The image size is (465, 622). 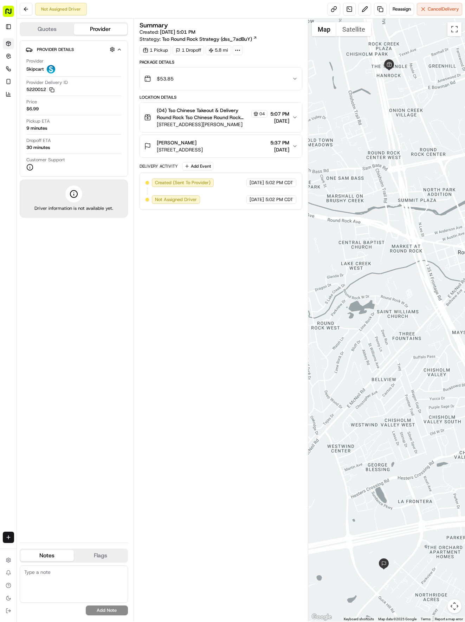 What do you see at coordinates (21, 73) in the screenshot?
I see `img: 9188753566659_6852d8bf1fb38e338040_72.png` at bounding box center [21, 73].